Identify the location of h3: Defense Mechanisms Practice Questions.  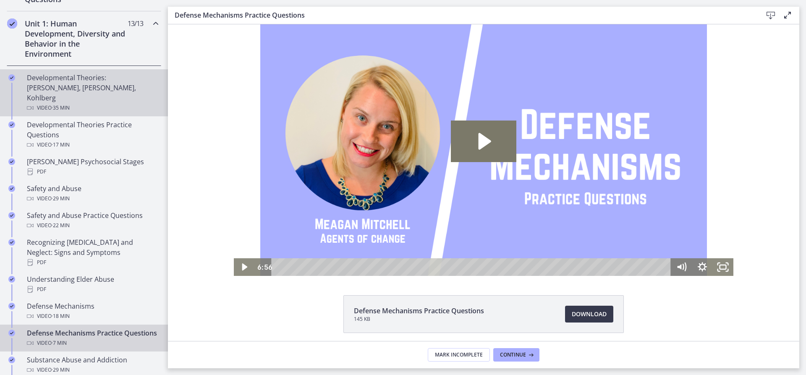
(462, 15).